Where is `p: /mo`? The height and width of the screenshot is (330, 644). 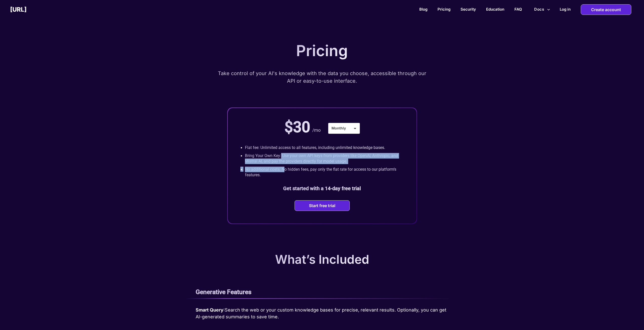 p: /mo is located at coordinates (316, 130).